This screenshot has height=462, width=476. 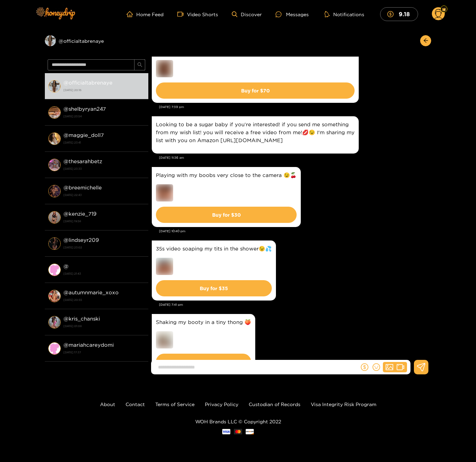 What do you see at coordinates (81, 240) in the screenshot?
I see `strong: @ lindseyr209` at bounding box center [81, 240].